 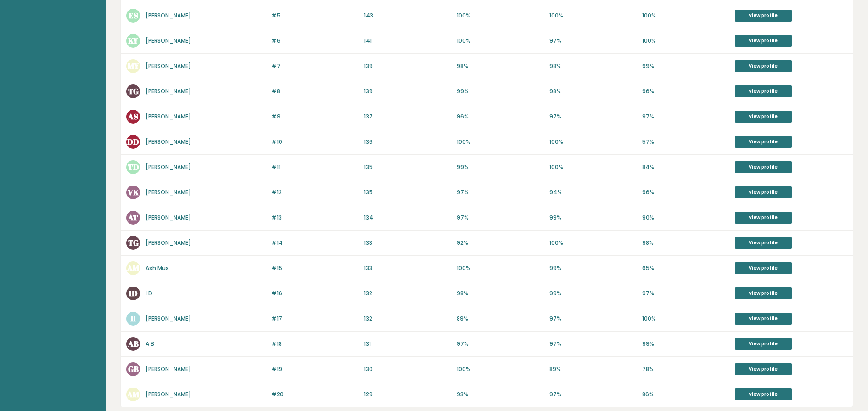 I want to click on p: #12, so click(x=315, y=192).